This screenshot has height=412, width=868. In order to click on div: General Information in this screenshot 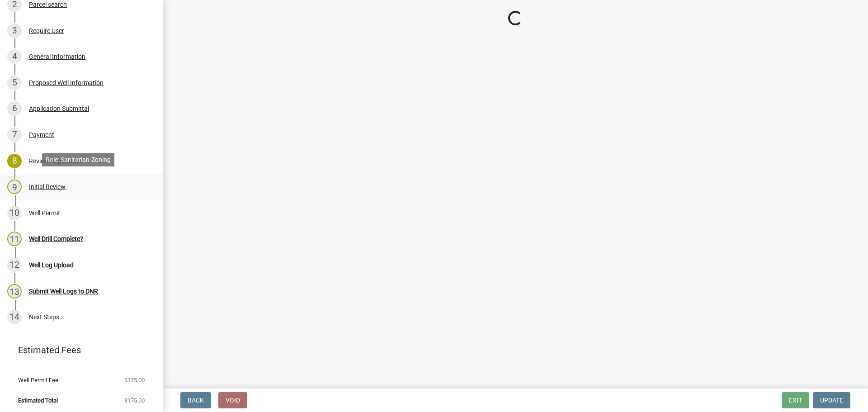, I will do `click(57, 56)`.